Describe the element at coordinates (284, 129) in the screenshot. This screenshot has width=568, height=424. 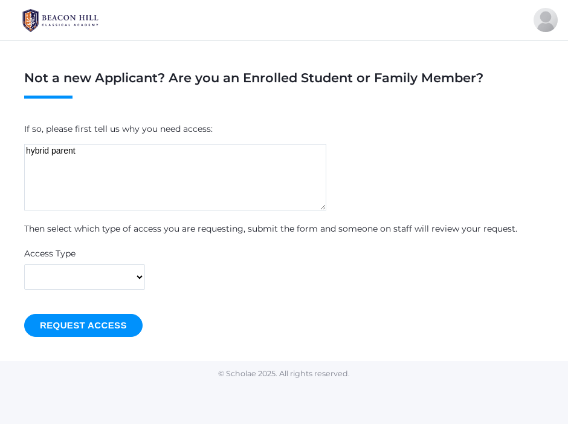
I see `p: If so, please first tell us why you need access:` at that location.